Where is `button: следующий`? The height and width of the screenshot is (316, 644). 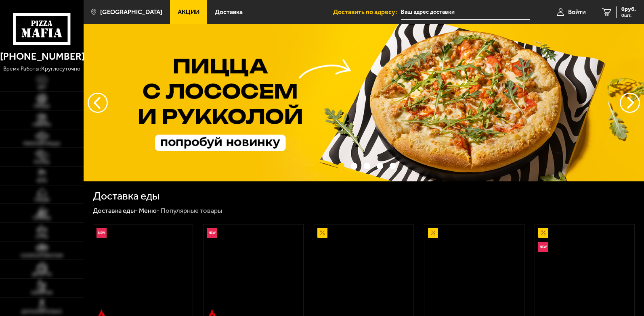
button: следующий is located at coordinates (98, 103).